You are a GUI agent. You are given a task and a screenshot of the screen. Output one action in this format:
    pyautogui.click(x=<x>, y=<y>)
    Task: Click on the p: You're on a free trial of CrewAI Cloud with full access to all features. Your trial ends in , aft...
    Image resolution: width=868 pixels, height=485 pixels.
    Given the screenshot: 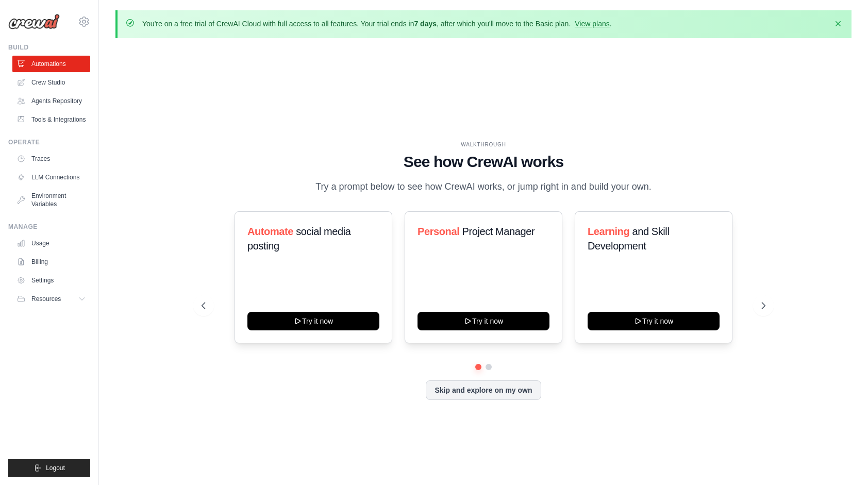 What is the action you would take?
    pyautogui.click(x=377, y=24)
    